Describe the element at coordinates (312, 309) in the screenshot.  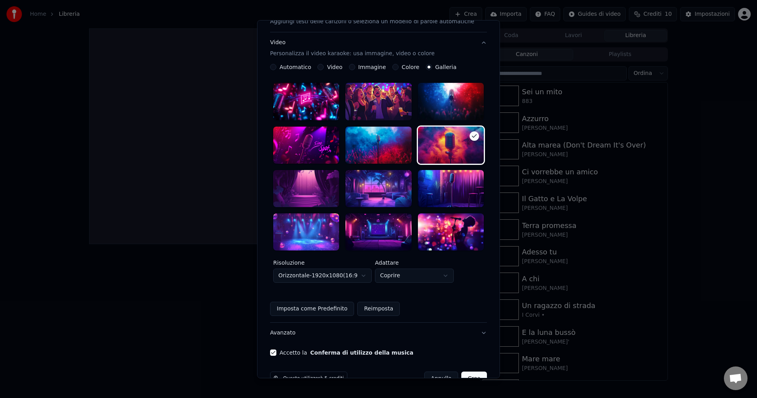
I see `button: Imposta come Predefinito` at that location.